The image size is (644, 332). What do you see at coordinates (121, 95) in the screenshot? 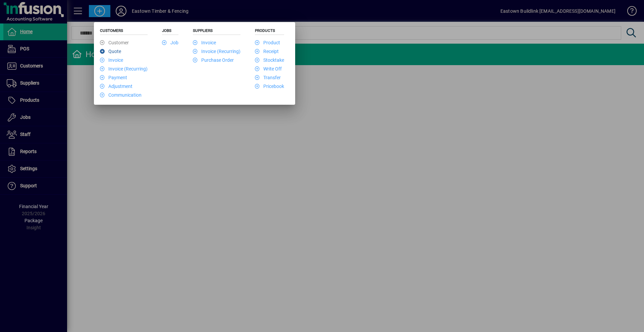
I see `a: Communication` at bounding box center [121, 95].